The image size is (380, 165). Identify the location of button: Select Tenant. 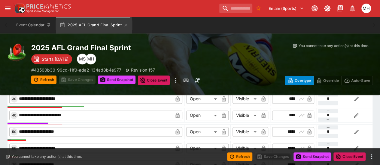
(286, 8).